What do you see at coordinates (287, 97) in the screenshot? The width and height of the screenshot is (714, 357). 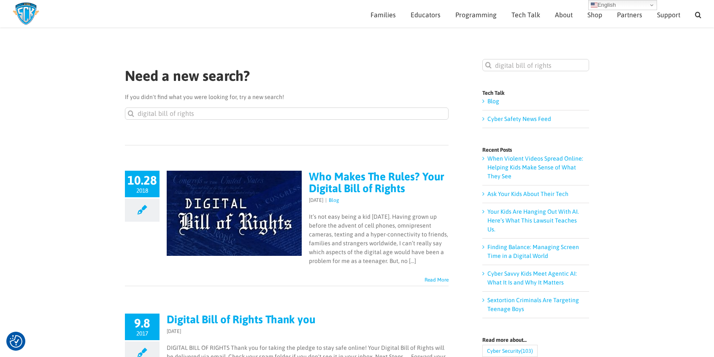 I see `p: If you didn't find what you were looking for, try a new search!` at bounding box center [287, 97].